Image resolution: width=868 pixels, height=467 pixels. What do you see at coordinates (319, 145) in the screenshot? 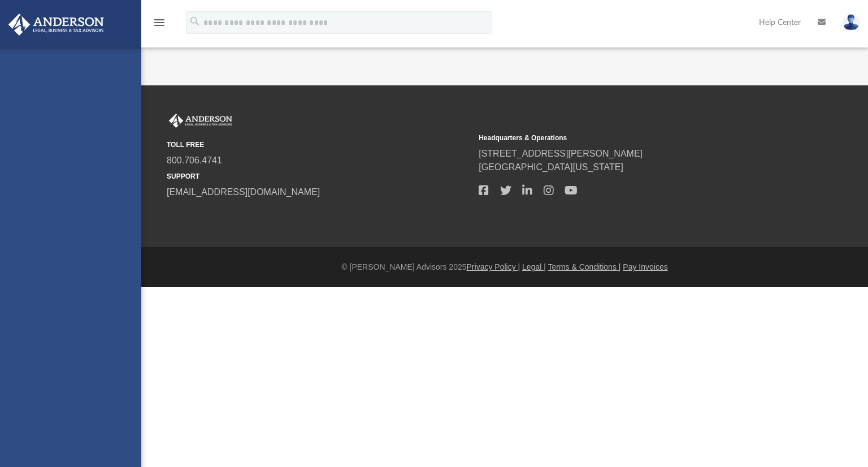
I see `small: TOLL FREE` at bounding box center [319, 145].